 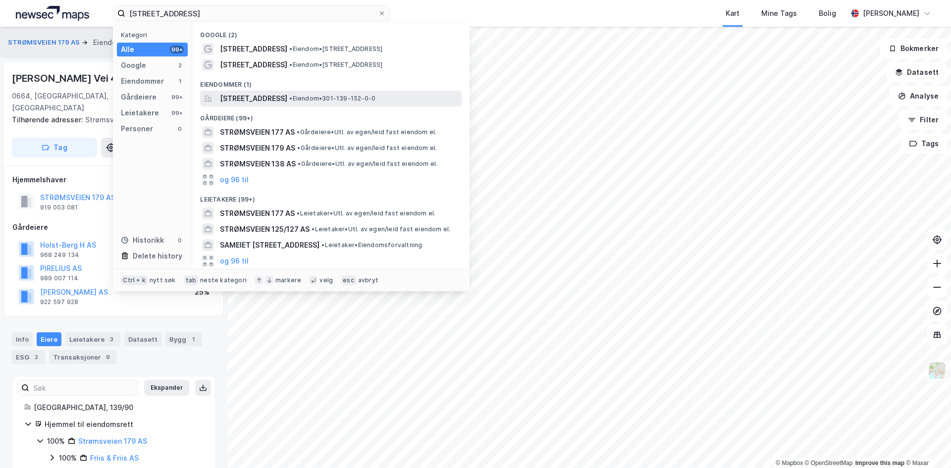 I want to click on div: Historikk, so click(x=142, y=240).